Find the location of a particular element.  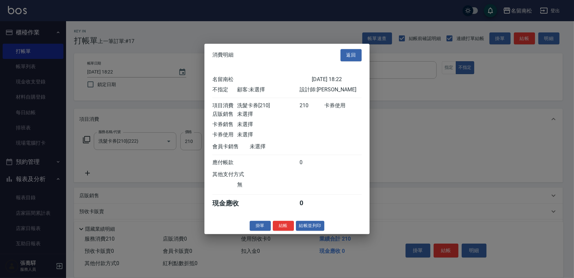

div: 洗髮卡券[210] is located at coordinates (268, 105).